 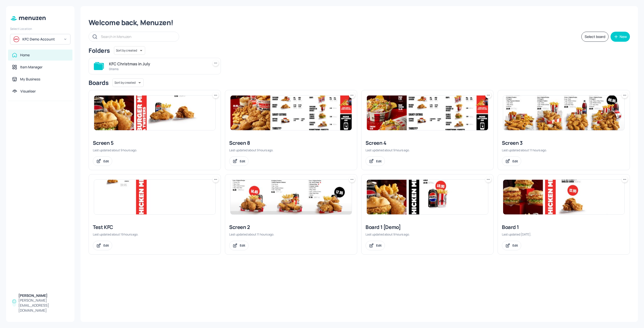 What do you see at coordinates (31, 67) in the screenshot?
I see `div: Item Manager` at bounding box center [31, 67].